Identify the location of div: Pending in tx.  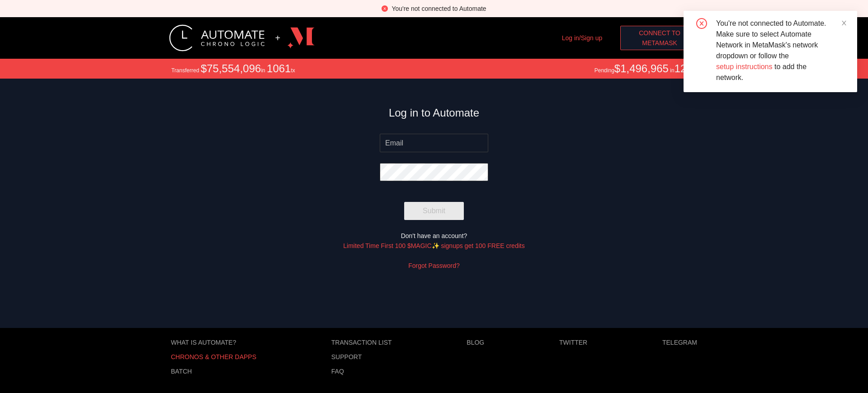
(645, 69).